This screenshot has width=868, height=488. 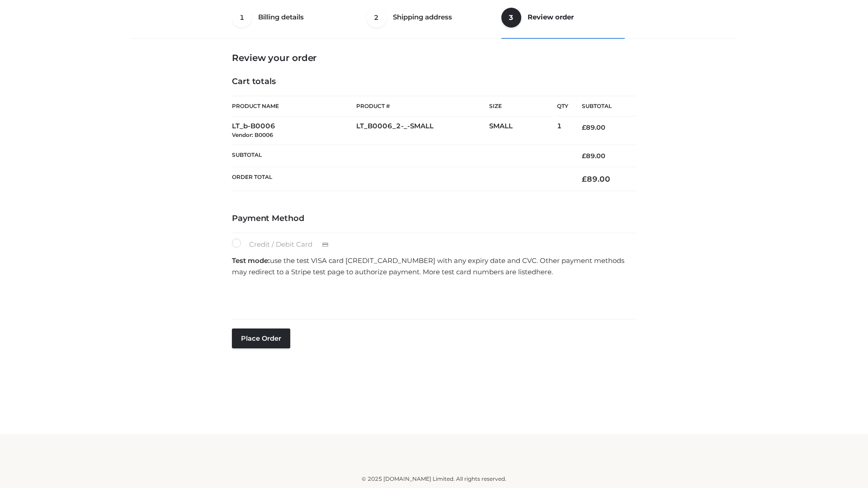 What do you see at coordinates (434, 82) in the screenshot?
I see `h4: Cart totals` at bounding box center [434, 82].